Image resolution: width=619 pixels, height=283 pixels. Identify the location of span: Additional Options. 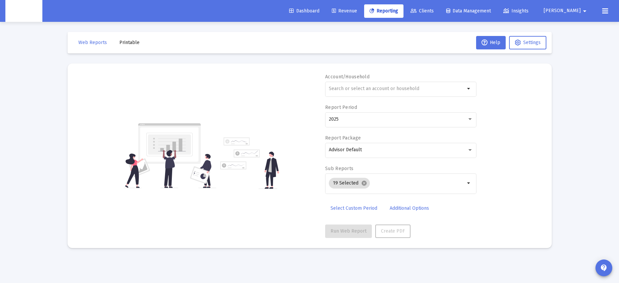
(409, 208).